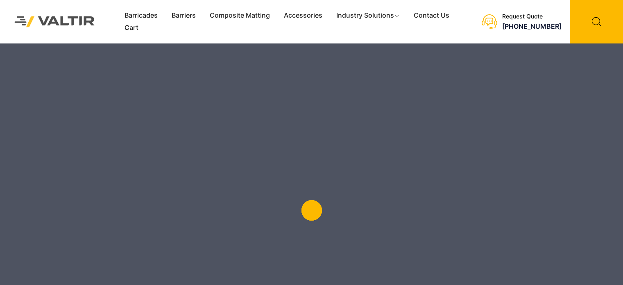 This screenshot has width=623, height=285. Describe the element at coordinates (141, 16) in the screenshot. I see `a: Barricades` at that location.